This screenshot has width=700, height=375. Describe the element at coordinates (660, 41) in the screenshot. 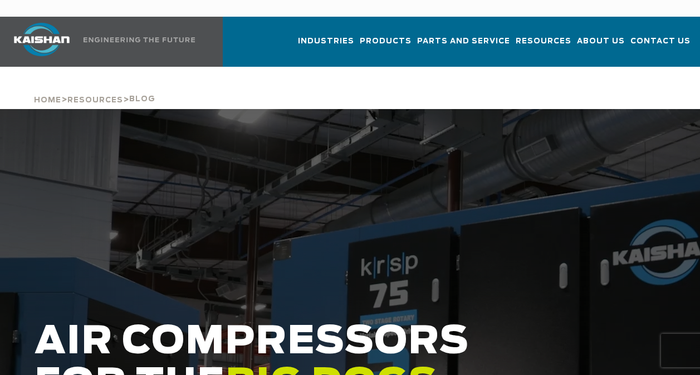

I see `span: Contact Us` at that location.